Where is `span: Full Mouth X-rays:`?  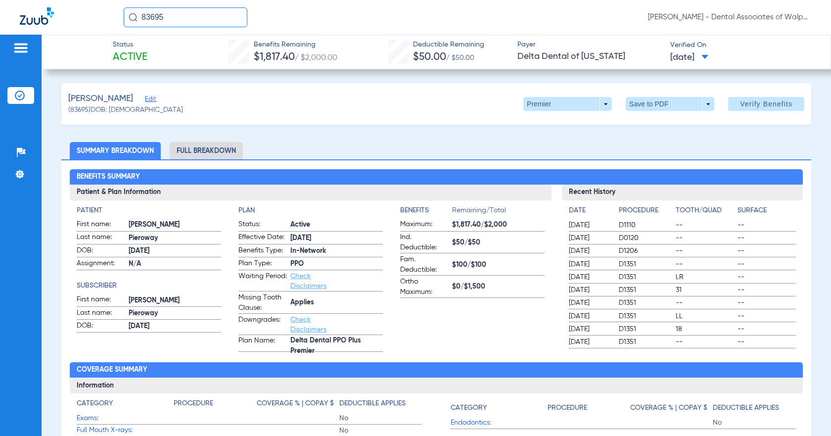 span: Full Mouth X-rays: is located at coordinates (125, 430).